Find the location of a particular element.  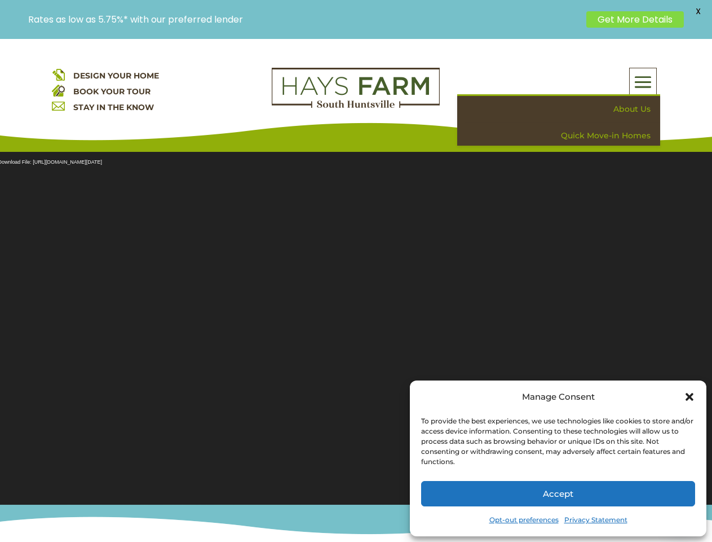

img: design your home is located at coordinates (58, 74).